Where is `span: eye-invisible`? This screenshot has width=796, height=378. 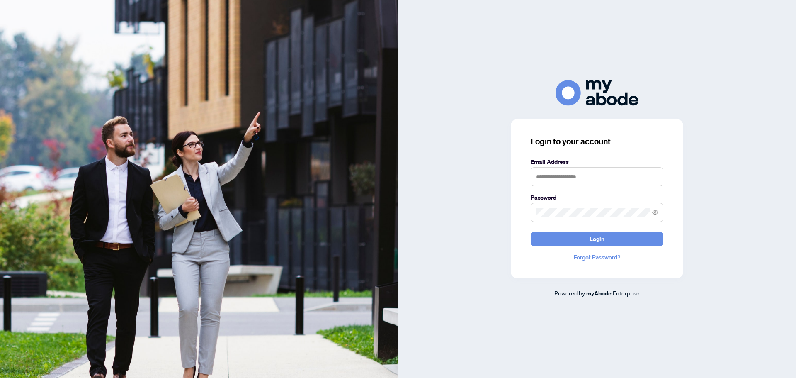 span: eye-invisible is located at coordinates (655, 212).